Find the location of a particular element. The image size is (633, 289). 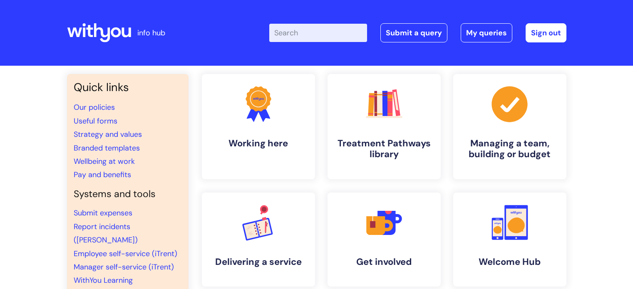

a: Submit expenses is located at coordinates (103, 213).